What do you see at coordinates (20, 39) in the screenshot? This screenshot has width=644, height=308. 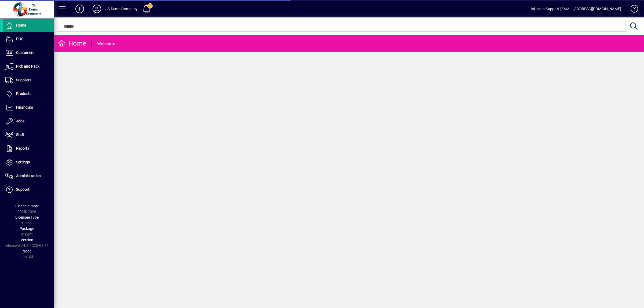 I see `span: POS` at bounding box center [20, 39].